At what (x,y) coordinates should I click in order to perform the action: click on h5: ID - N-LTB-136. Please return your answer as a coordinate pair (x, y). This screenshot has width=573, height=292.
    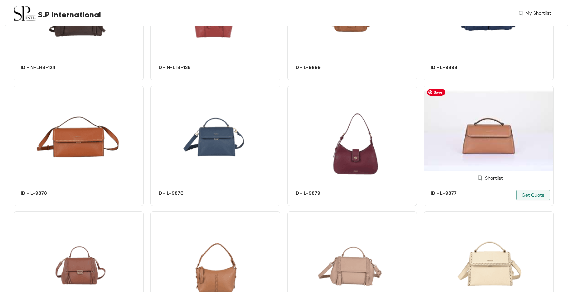
    Looking at the image, I should click on (186, 67).